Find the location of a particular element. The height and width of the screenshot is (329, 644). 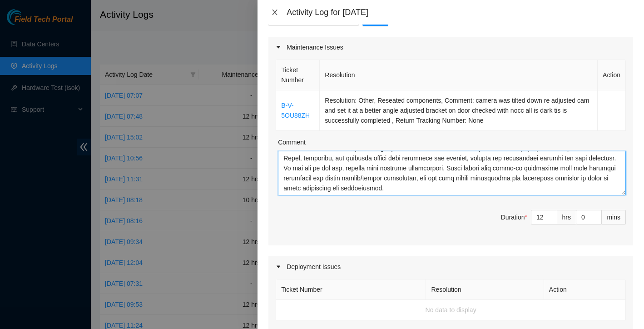

span: close is located at coordinates (275, 12).